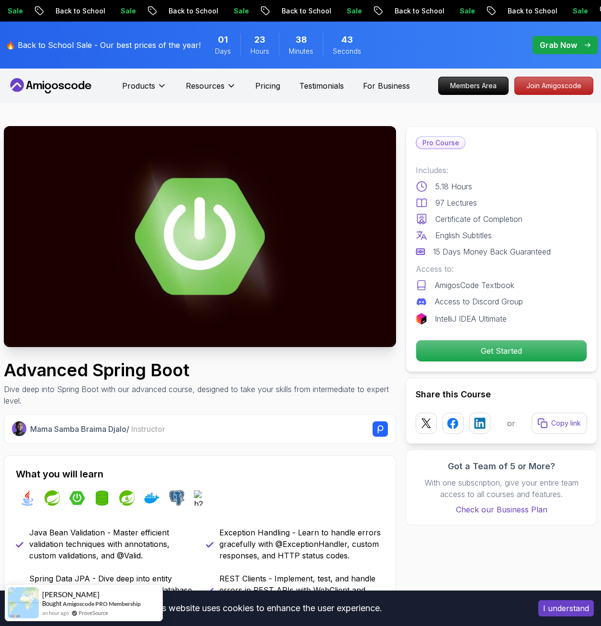 This screenshot has width=601, height=626. I want to click on p: English Subtitles, so click(464, 235).